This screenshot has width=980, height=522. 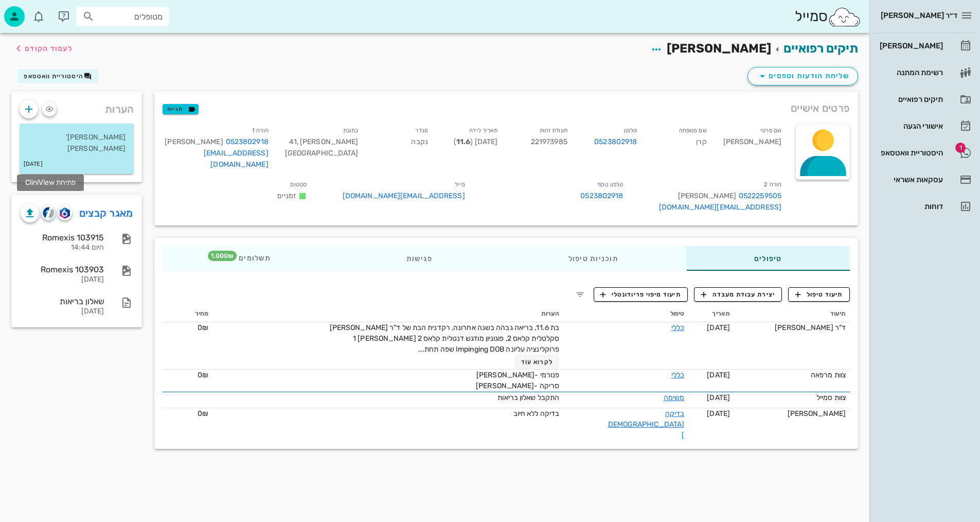 What do you see at coordinates (844, 17) in the screenshot?
I see `img: SmileCloud logo` at bounding box center [844, 17].